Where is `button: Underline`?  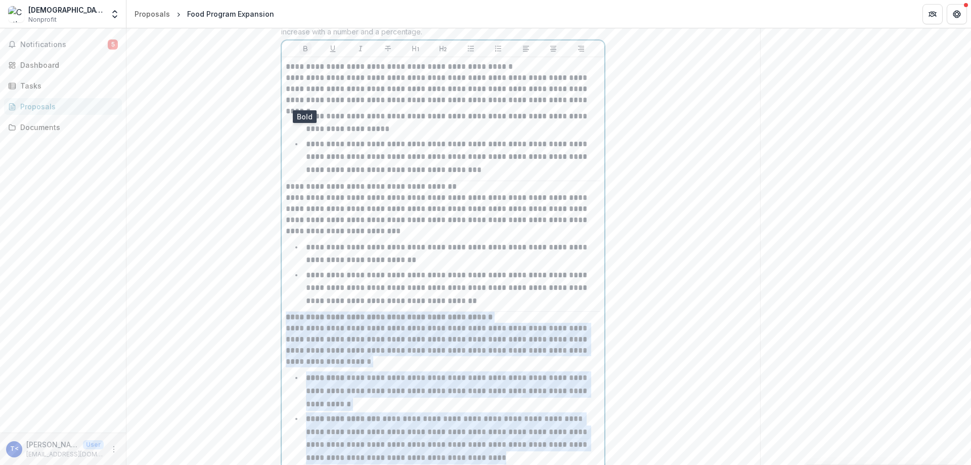 button: Underline is located at coordinates (333, 49).